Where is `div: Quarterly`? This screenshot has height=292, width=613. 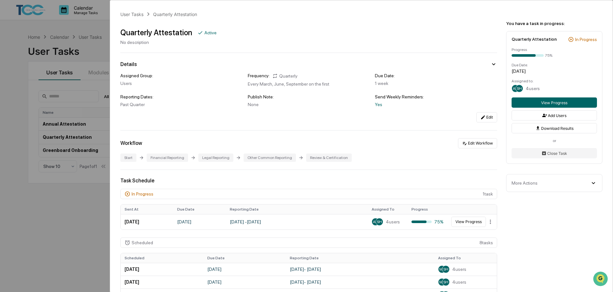
div: Quarterly is located at coordinates (285, 76).